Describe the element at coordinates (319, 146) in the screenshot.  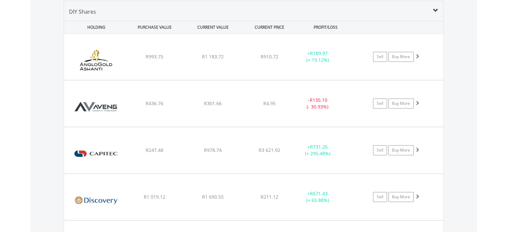
I see `span: R731.26` at that location.